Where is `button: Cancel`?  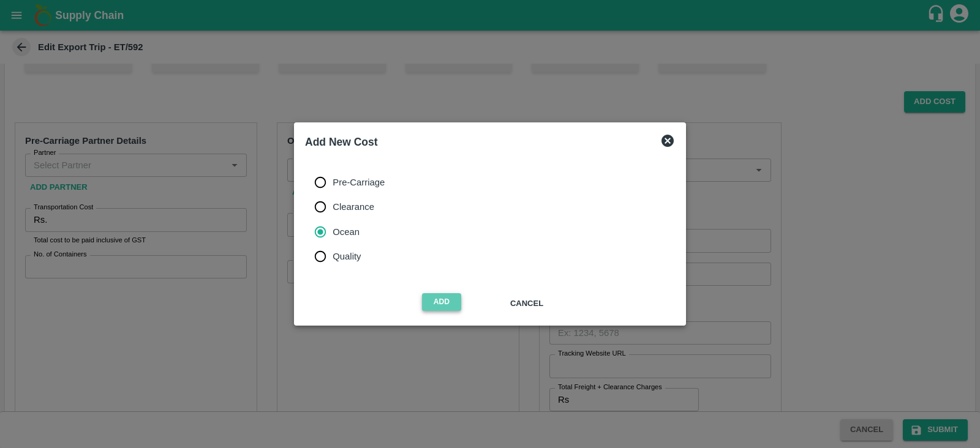 button: Cancel is located at coordinates (527, 304).